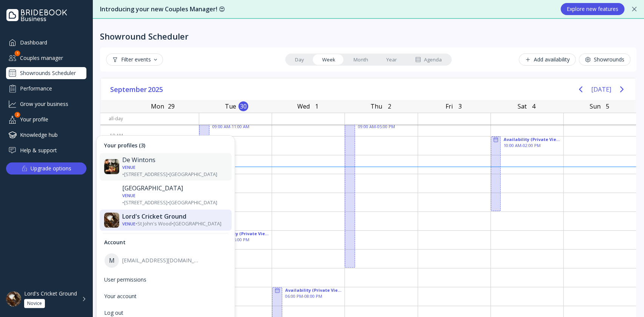 The image size is (644, 317). What do you see at coordinates (46, 42) in the screenshot?
I see `div: Dashboard` at bounding box center [46, 42].